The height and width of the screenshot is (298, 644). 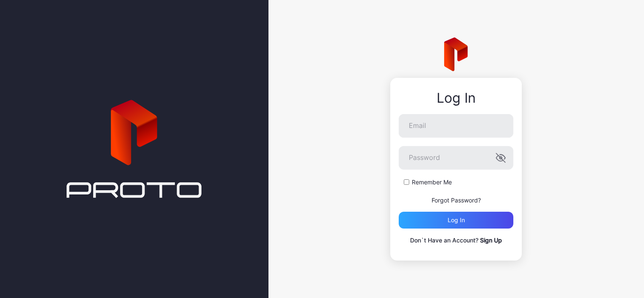 I want to click on p: Don`t Have an Account?, so click(x=456, y=241).